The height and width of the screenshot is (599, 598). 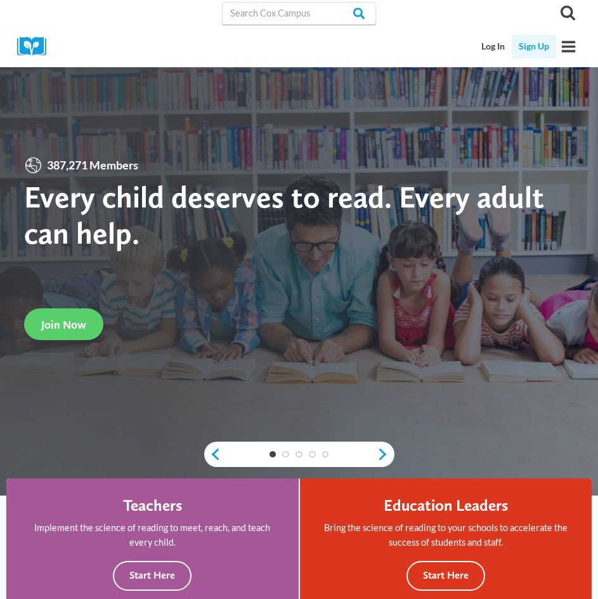 I want to click on a: 5, so click(x=326, y=454).